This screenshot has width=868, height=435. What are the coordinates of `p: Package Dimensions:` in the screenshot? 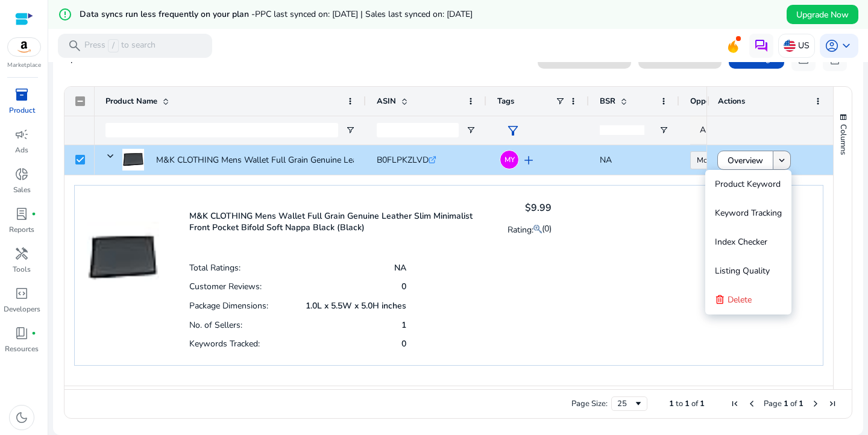 It's located at (229, 306).